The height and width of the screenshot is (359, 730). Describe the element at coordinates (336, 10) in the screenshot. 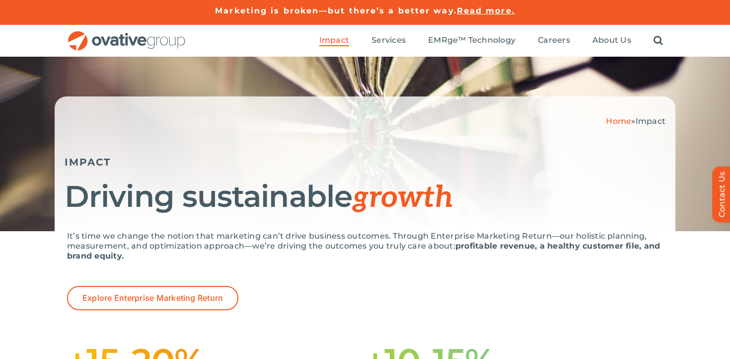

I see `a: Marketing is broken—but there’s a better way.` at that location.